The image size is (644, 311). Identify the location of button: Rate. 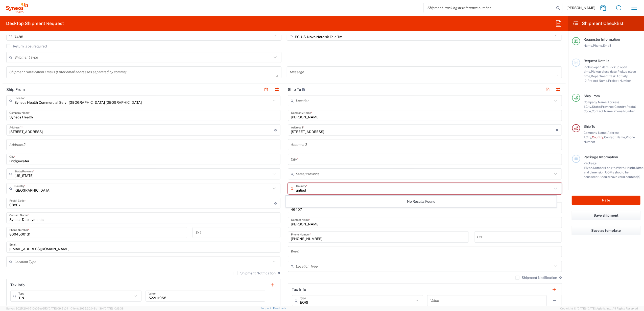
(606, 200).